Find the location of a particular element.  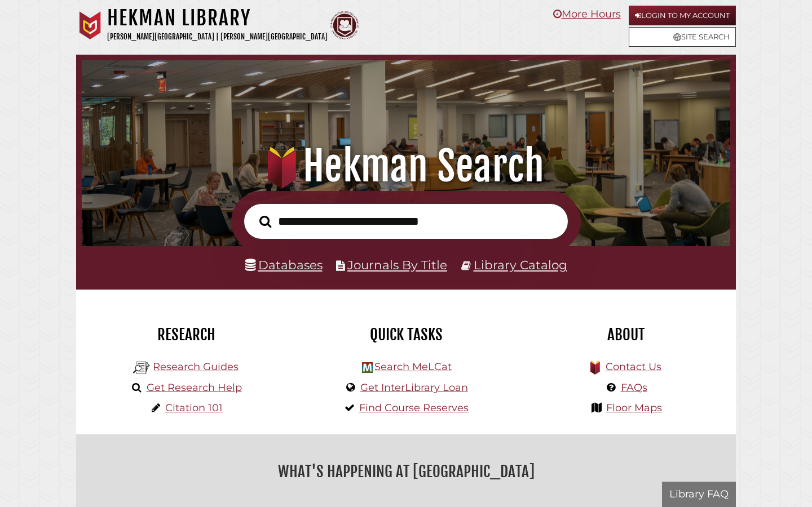

h2: Quick Tasks is located at coordinates (406, 335).